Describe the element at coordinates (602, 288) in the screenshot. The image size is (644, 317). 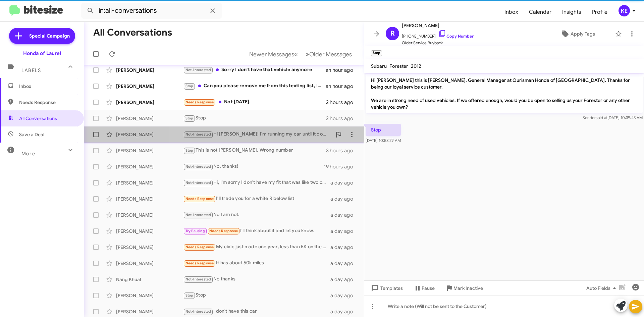
I see `button: Auto Fields` at that location.